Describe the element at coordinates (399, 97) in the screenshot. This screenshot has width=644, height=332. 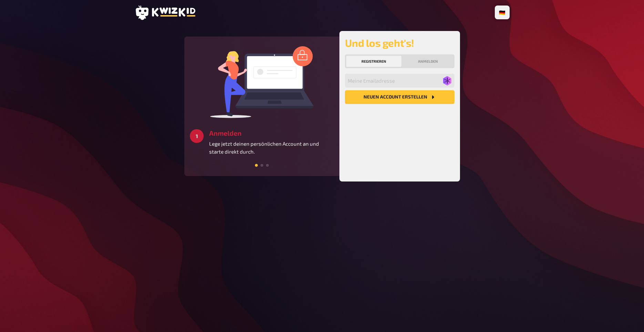
I see `button: Neuen Account Erstellen` at that location.